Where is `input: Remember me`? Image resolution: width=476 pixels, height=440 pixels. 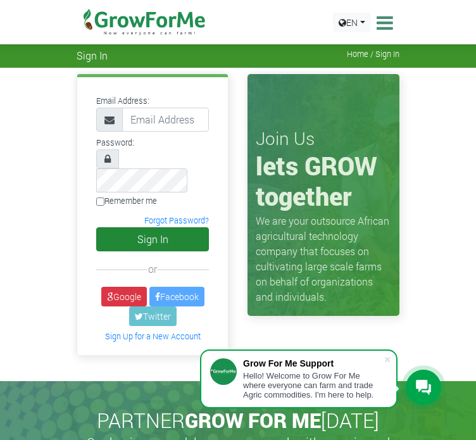 input: Remember me is located at coordinates (100, 201).